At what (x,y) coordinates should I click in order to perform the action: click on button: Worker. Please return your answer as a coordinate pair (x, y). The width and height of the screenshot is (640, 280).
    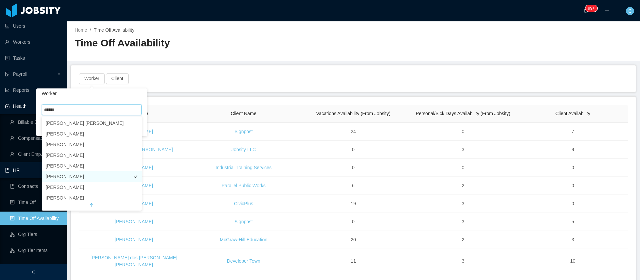
    Looking at the image, I should click on (92, 79).